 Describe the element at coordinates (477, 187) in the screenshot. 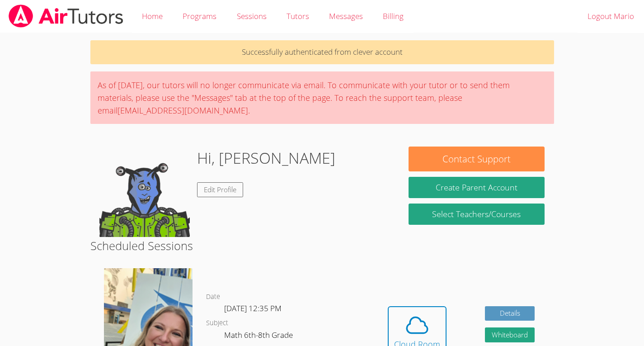

I see `button: Create Parent Account` at that location.